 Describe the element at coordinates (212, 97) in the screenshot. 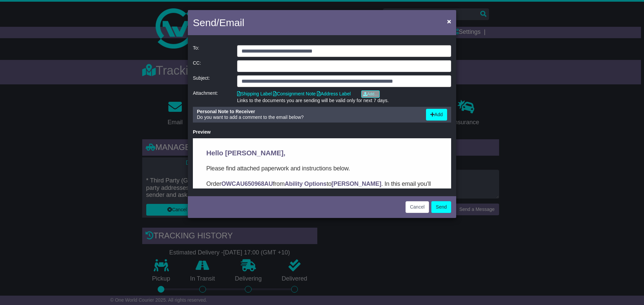

I see `div: Attachment:` at that location.